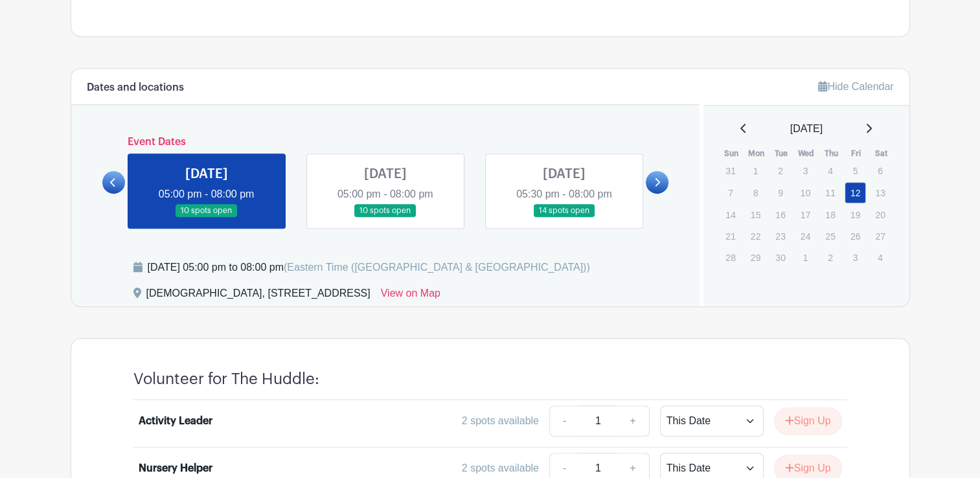 This screenshot has height=478, width=980. What do you see at coordinates (780, 236) in the screenshot?
I see `p: 23` at bounding box center [780, 236].